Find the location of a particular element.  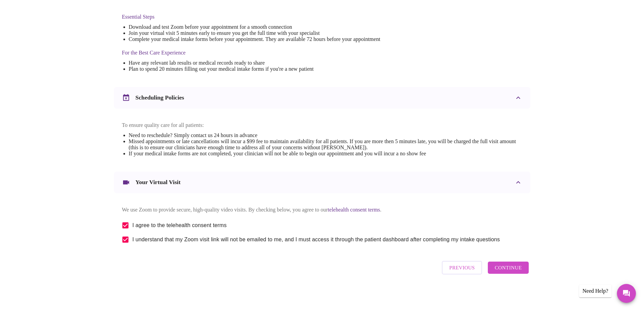

div: Your Virtual Visit is located at coordinates (322, 182).